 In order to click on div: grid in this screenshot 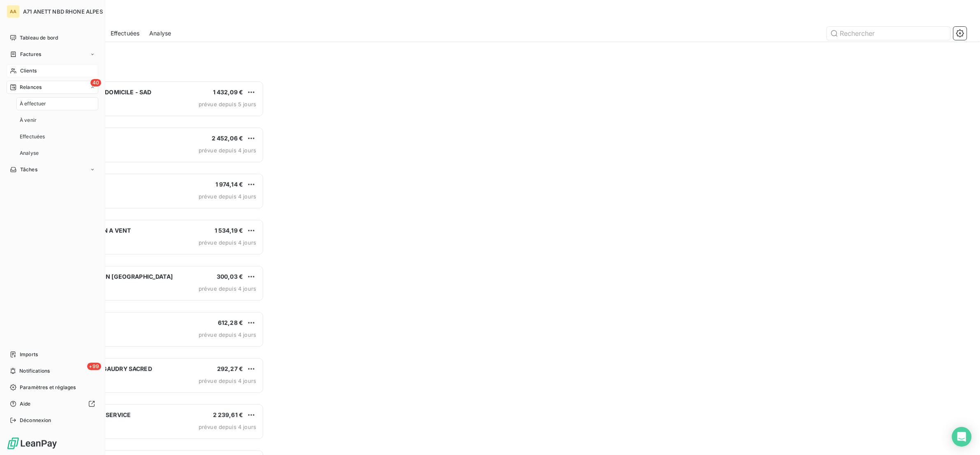, I will do `click(152, 268)`.